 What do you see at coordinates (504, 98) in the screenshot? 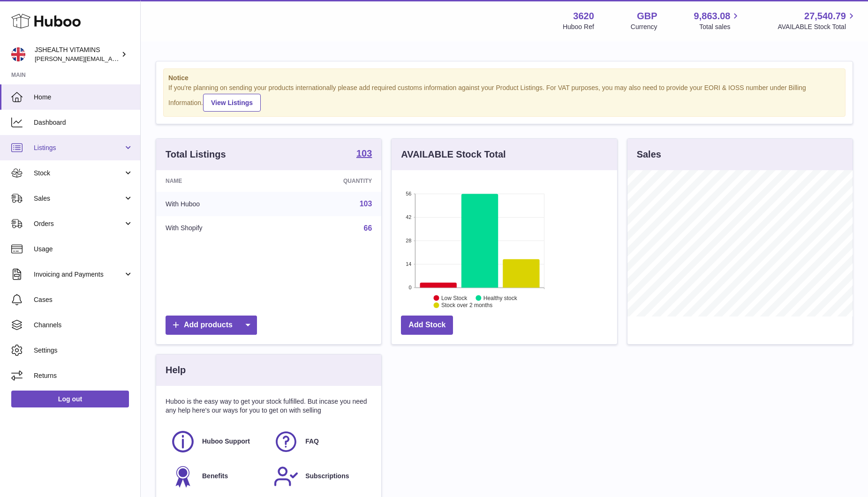
I see `div: If you're planning on sending your products internationally please add required customs informati...` at bounding box center [504, 98].